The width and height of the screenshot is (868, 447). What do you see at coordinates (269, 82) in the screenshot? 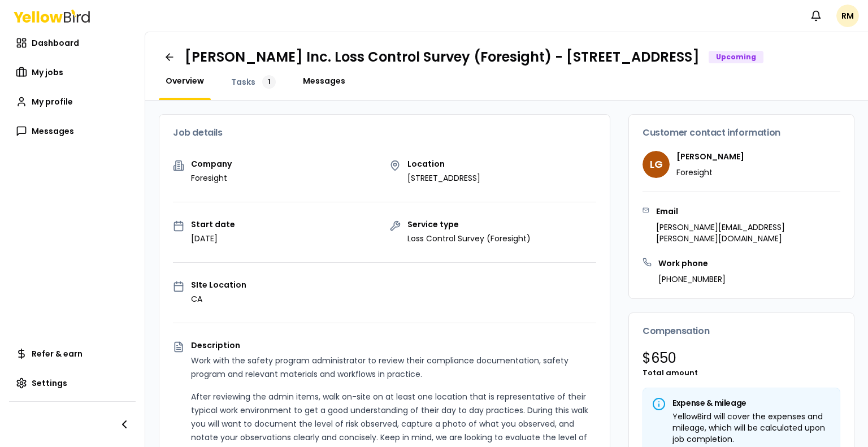
I see `div: 1` at bounding box center [269, 82].